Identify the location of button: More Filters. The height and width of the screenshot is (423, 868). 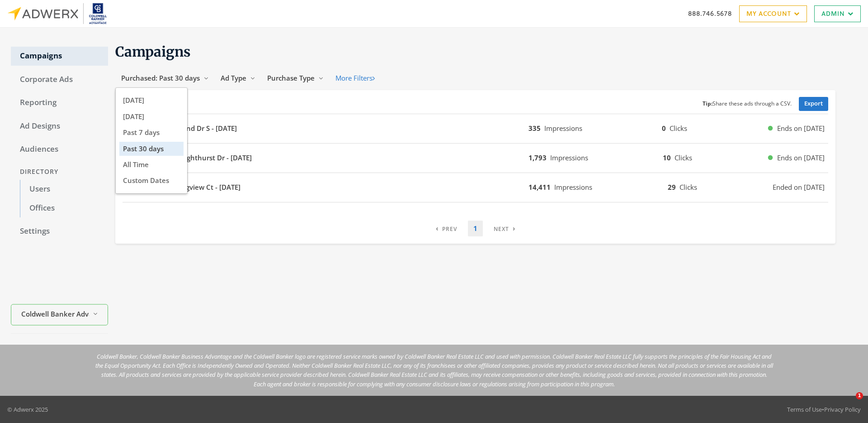
(355, 78).